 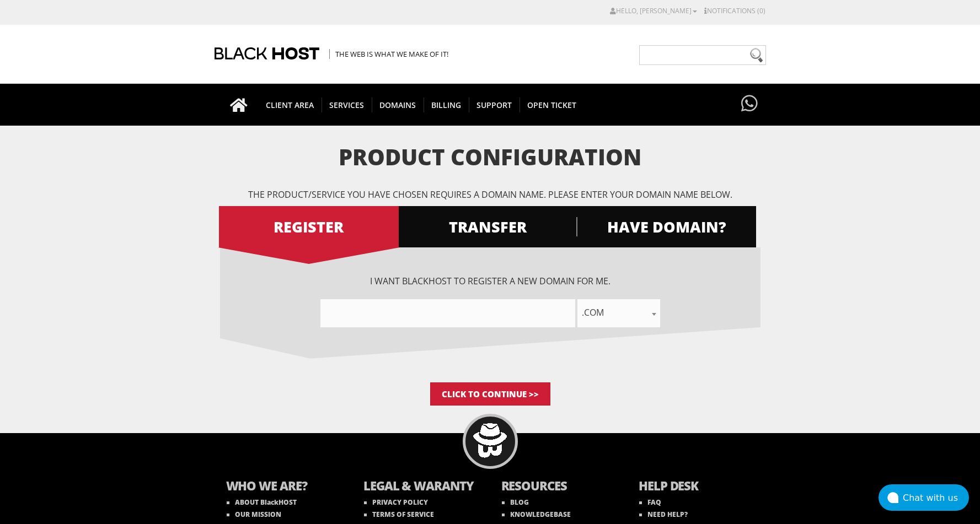 I want to click on img: BlackHOST mascont, Blacky., so click(x=490, y=440).